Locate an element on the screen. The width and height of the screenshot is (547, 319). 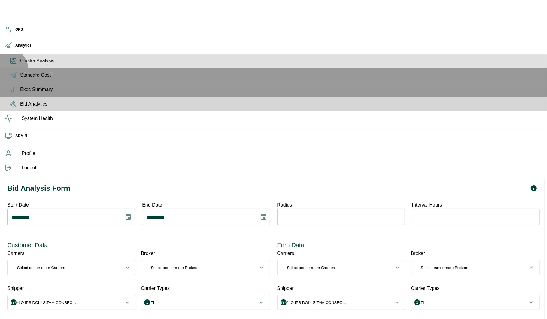
p: Radius is located at coordinates (341, 205).